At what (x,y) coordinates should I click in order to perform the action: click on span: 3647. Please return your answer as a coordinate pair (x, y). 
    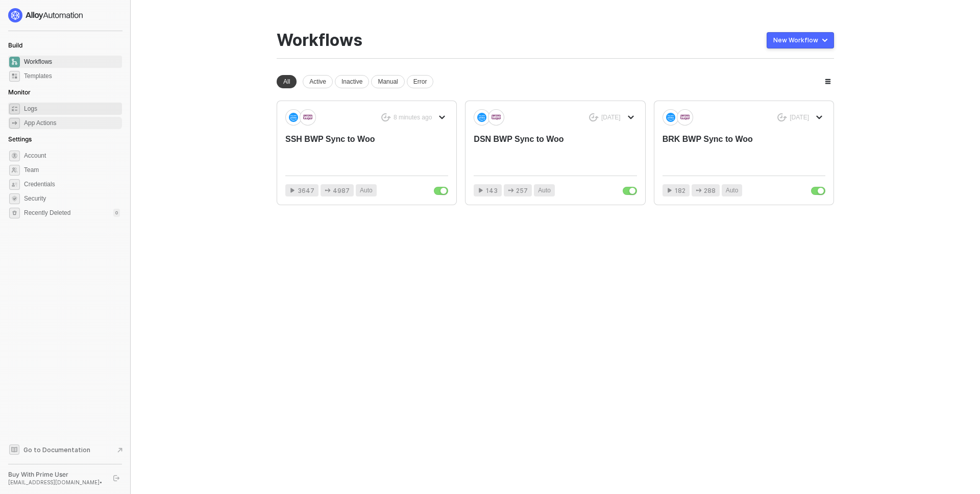
    Looking at the image, I should click on (306, 190).